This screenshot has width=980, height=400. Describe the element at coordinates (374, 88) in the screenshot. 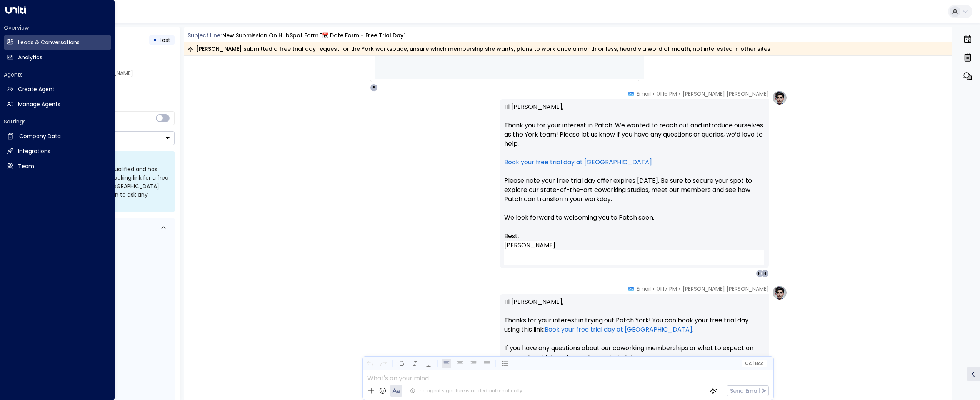

I see `div: P` at that location.